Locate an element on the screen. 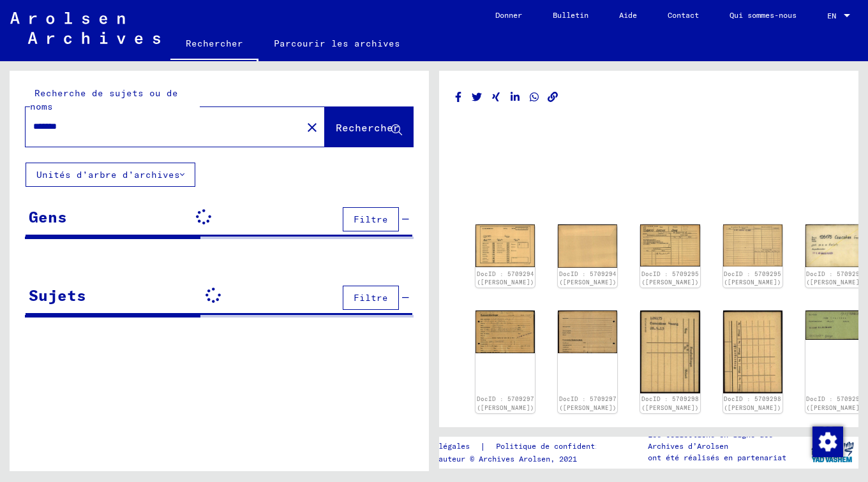  a: Mentions légales is located at coordinates (439, 447).